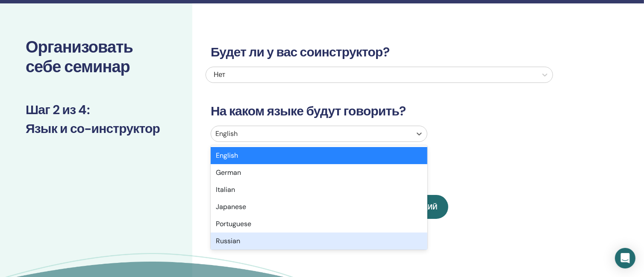  I want to click on div: German, so click(319, 173).